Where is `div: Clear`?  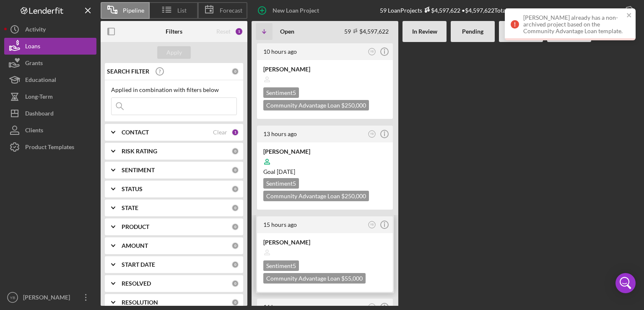 div: Clear is located at coordinates (220, 132).